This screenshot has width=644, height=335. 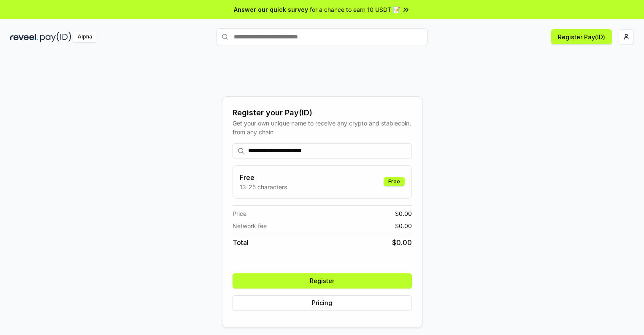 I want to click on p: 13-25 characters, so click(x=263, y=186).